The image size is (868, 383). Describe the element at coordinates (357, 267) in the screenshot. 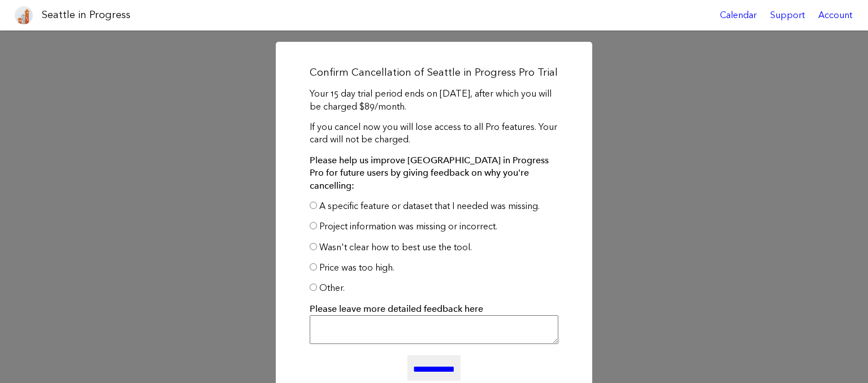

I see `label: Price was too high.` at that location.